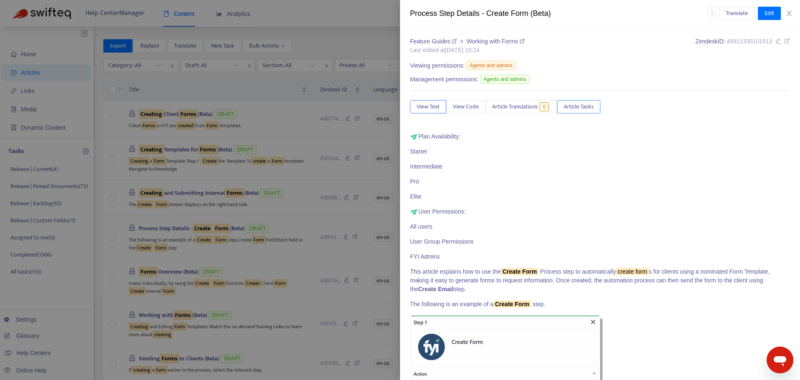  What do you see at coordinates (600, 256) in the screenshot?
I see `p: FYI Admins` at bounding box center [600, 256].